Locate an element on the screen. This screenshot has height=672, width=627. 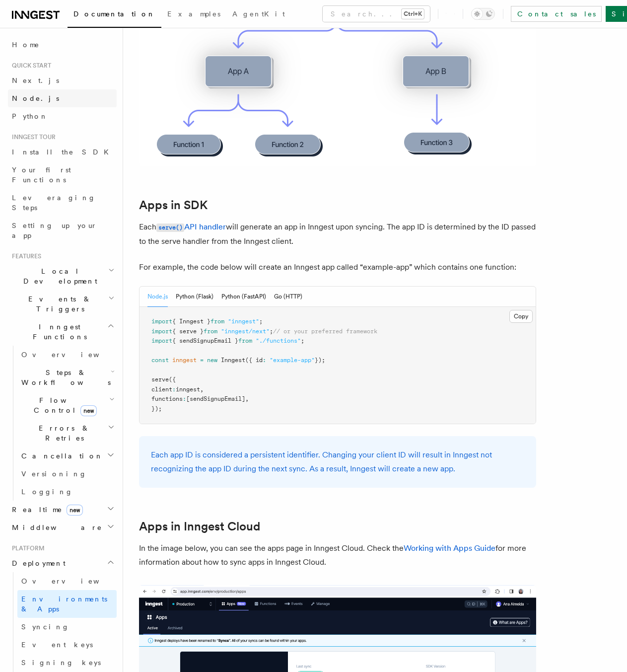
span: Home is located at coordinates (26, 45).